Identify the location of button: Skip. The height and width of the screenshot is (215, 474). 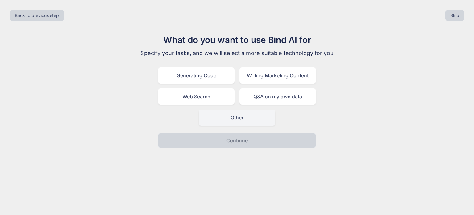
(455, 15).